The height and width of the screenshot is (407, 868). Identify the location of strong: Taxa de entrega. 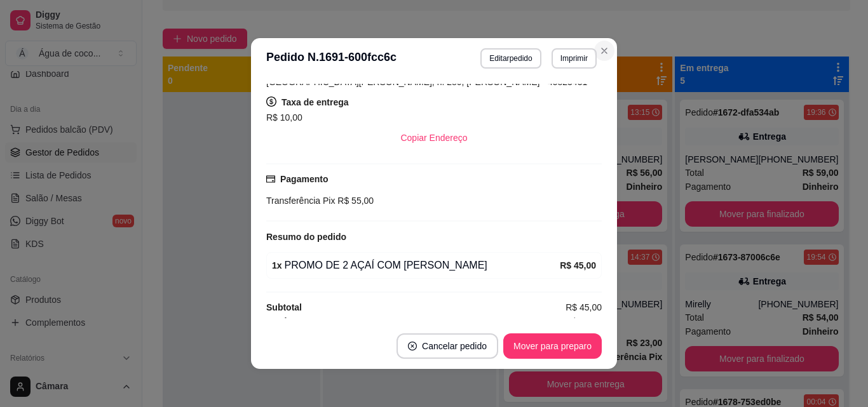
(315, 102).